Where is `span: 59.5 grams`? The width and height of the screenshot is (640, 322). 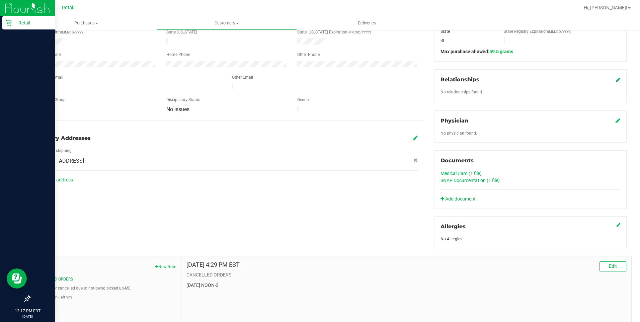 span: 59.5 grams is located at coordinates (501, 52).